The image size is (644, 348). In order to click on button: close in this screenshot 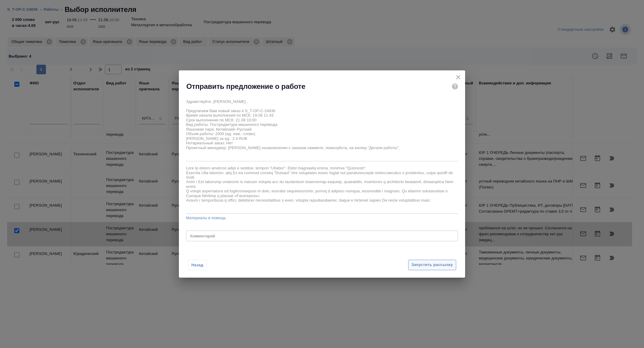, I will do `click(458, 77)`.